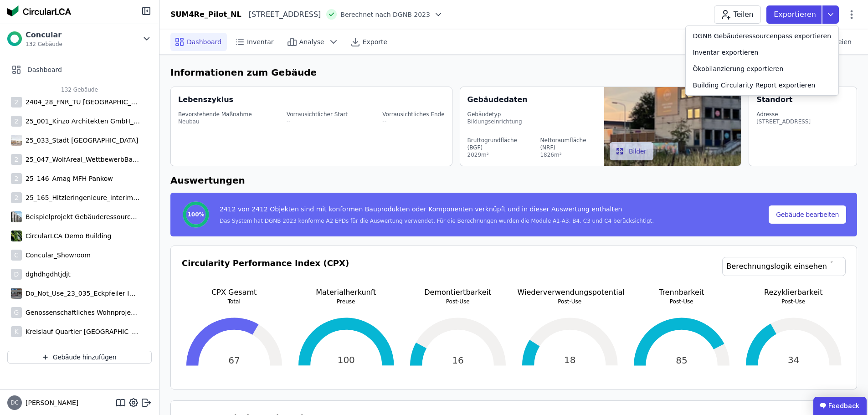  I want to click on div: G, so click(16, 313).